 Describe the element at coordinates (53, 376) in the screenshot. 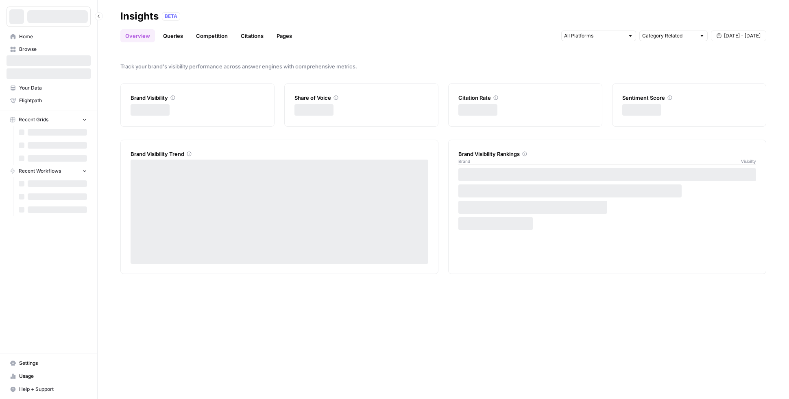

I see `span: Usage` at that location.